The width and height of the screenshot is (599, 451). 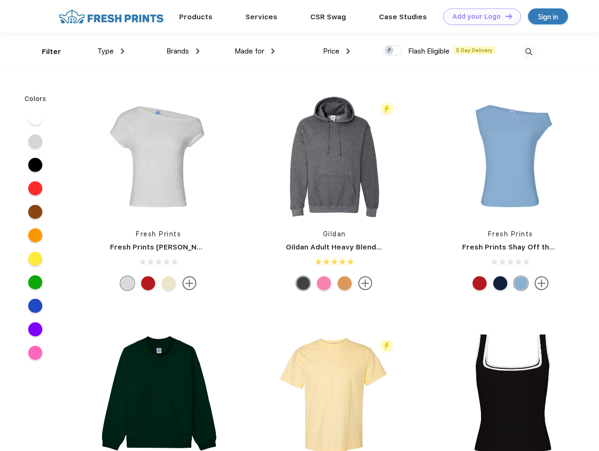 I want to click on div: Sign in, so click(x=548, y=16).